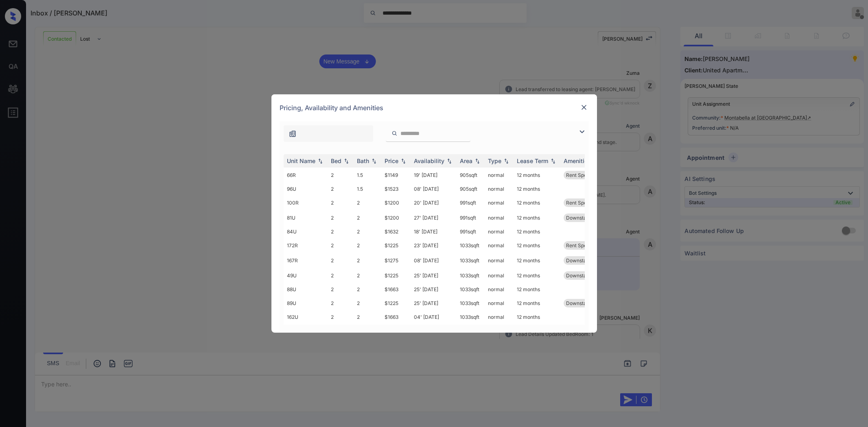 The width and height of the screenshot is (868, 427). I want to click on td: 84U, so click(306, 231).